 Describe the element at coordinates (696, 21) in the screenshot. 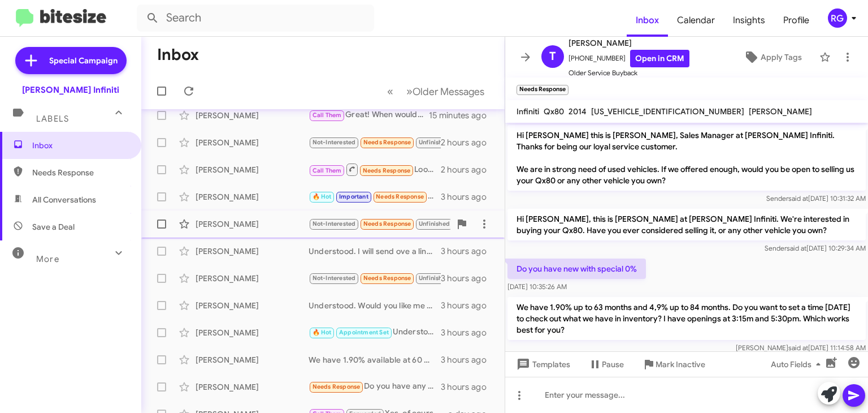

I see `a: Calendar` at that location.